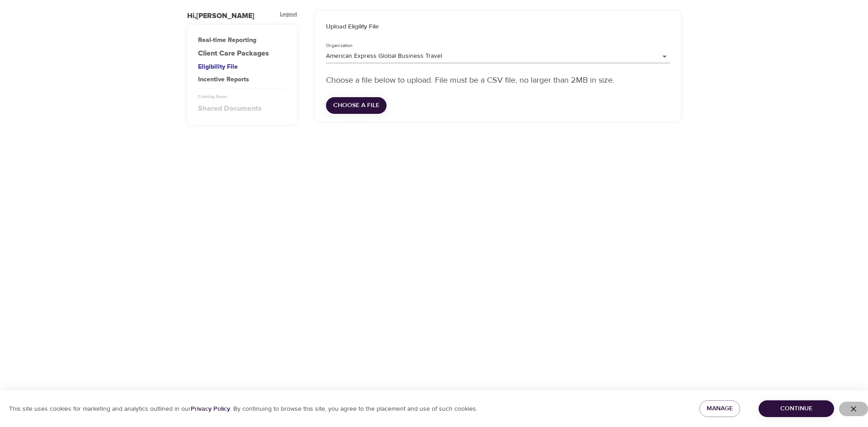 This screenshot has width=868, height=427. Describe the element at coordinates (720, 409) in the screenshot. I see `button: Manage` at that location.